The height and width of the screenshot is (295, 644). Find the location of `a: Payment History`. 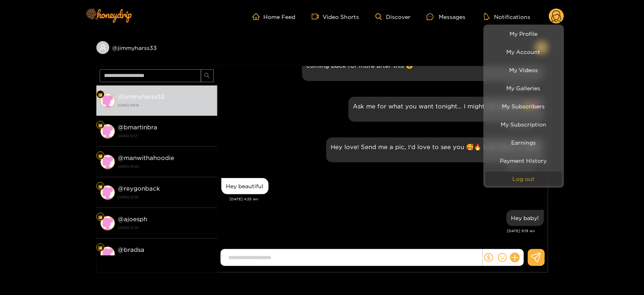

a: Payment History is located at coordinates (524, 161).